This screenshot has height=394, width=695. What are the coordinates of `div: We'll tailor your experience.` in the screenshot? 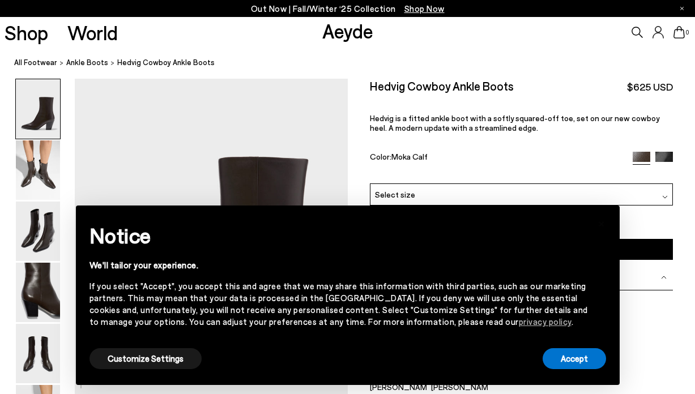 It's located at (339, 265).